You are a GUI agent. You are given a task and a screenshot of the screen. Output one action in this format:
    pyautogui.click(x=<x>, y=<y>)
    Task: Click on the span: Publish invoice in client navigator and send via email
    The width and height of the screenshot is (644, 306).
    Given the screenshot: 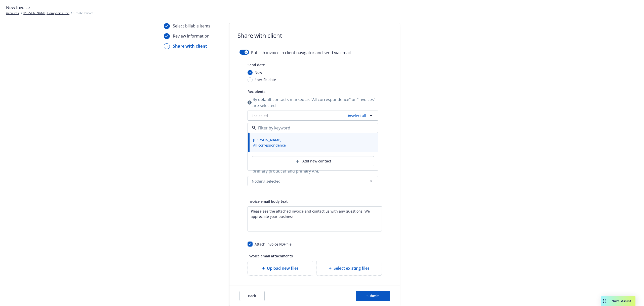 What is the action you would take?
    pyautogui.click(x=301, y=52)
    